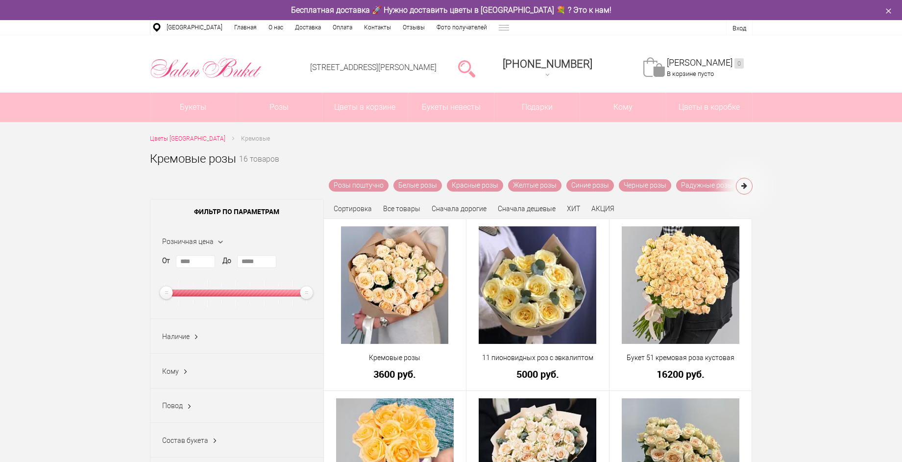  Describe the element at coordinates (414, 27) in the screenshot. I see `a: Отзывы` at that location.